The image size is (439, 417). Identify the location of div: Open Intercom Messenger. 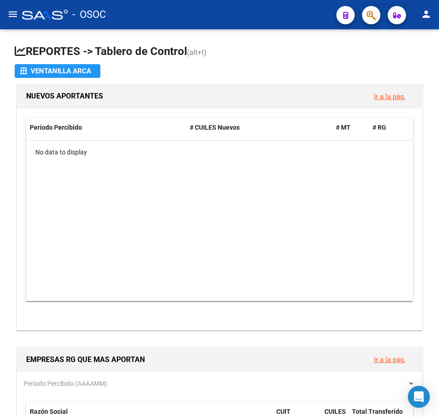
(419, 397).